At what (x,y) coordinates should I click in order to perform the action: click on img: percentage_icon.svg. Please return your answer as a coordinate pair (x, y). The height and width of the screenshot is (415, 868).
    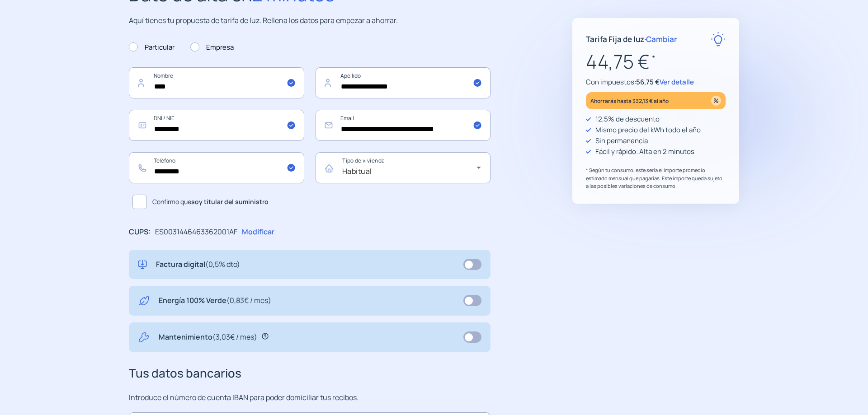
    Looking at the image, I should click on (716, 101).